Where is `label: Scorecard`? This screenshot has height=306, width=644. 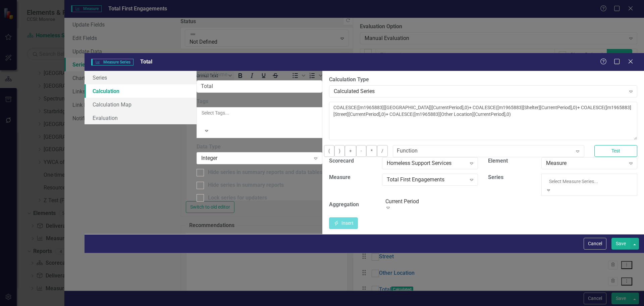 label: Scorecard is located at coordinates (341, 161).